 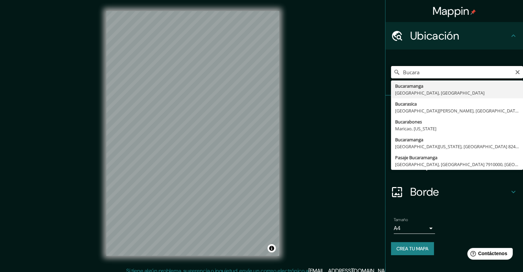 What do you see at coordinates (400, 220) in the screenshot?
I see `font: Tamaño` at bounding box center [400, 220].